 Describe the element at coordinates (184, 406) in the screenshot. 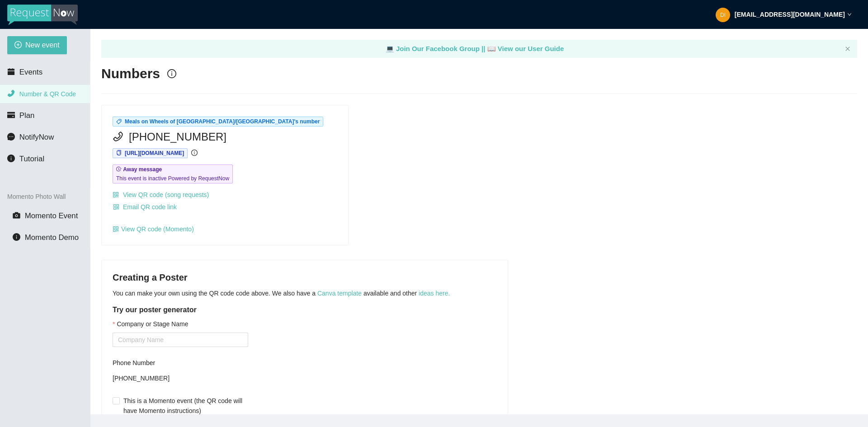

I see `span: This is a Momento event (the QR code will have Momento instructions)` at that location.